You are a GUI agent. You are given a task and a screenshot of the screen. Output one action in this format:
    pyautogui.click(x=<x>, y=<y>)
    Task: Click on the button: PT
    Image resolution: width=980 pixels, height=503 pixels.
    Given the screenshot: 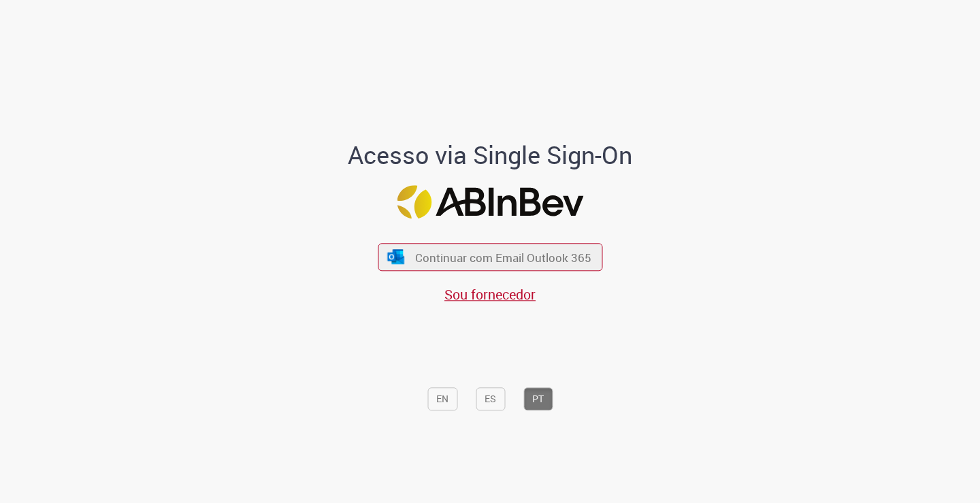 What is the action you would take?
    pyautogui.click(x=537, y=399)
    